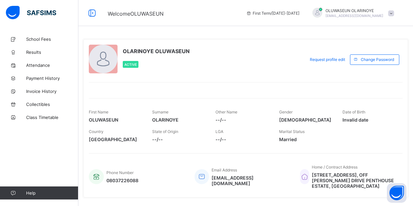  What do you see at coordinates (122, 181) in the screenshot?
I see `span: 08037226088` at bounding box center [122, 181].